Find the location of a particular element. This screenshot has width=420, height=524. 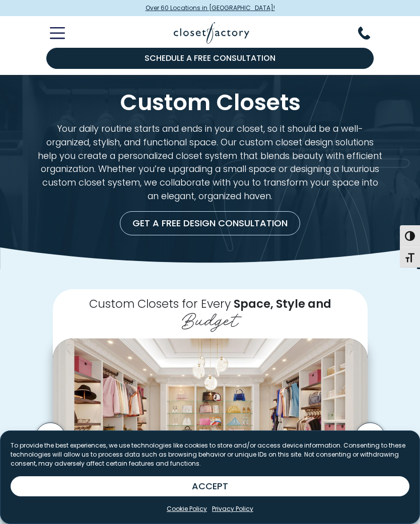

a: Privacy Policy is located at coordinates (232, 509).